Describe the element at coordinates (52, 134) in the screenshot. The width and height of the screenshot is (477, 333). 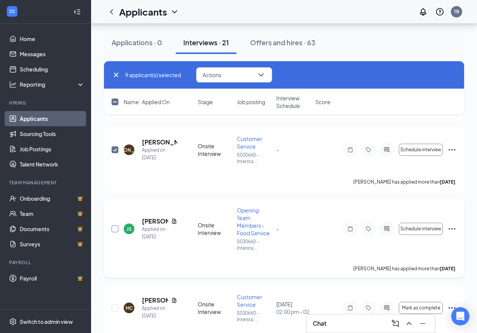
I see `a: Sourcing Tools` at that location.